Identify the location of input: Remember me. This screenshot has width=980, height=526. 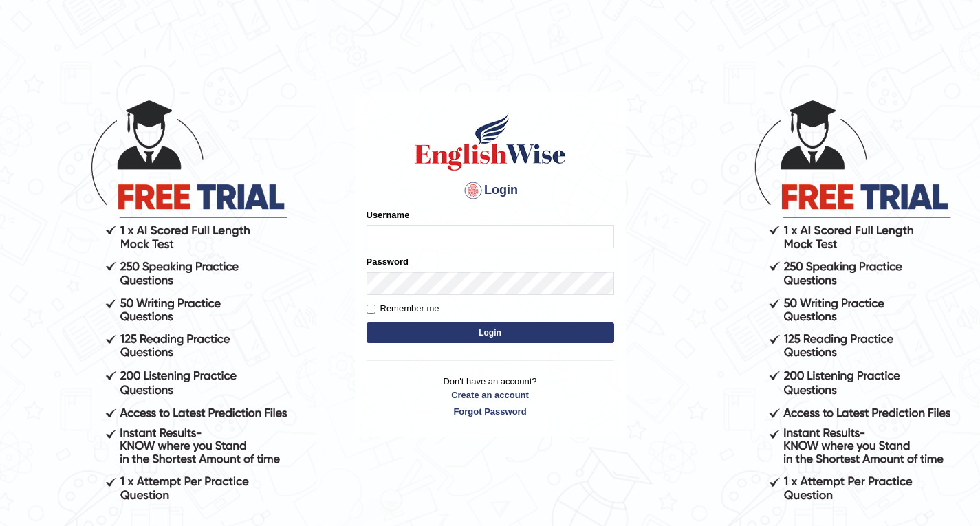
(370, 309).